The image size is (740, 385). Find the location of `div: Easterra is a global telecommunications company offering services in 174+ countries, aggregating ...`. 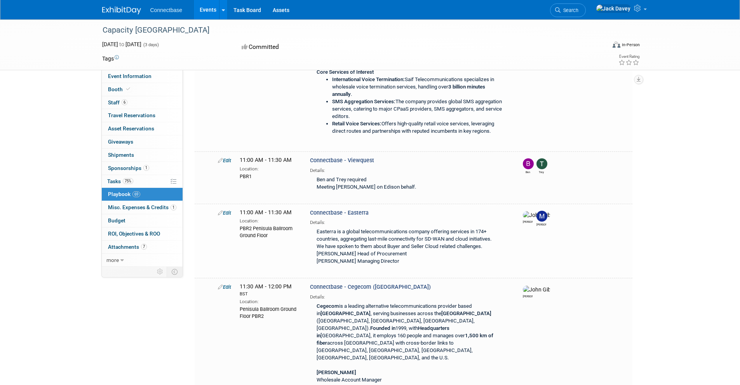

div: Easterra is a global telecommunications company offering services in 174+ countries, aggregating ... is located at coordinates (410, 247).